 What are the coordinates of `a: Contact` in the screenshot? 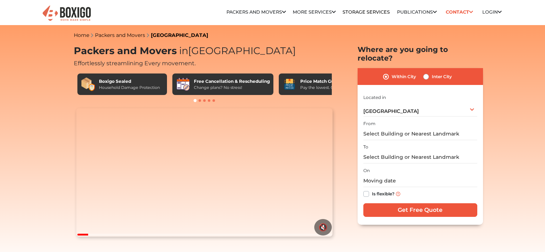 It's located at (459, 12).